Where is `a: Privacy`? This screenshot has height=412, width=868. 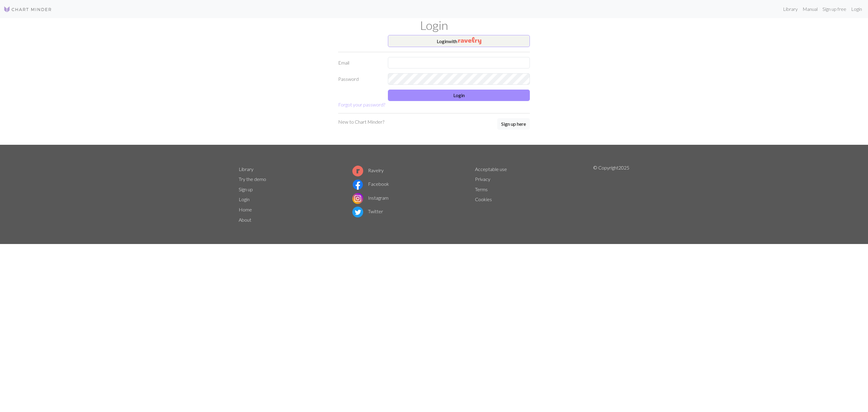 a: Privacy is located at coordinates (483, 179).